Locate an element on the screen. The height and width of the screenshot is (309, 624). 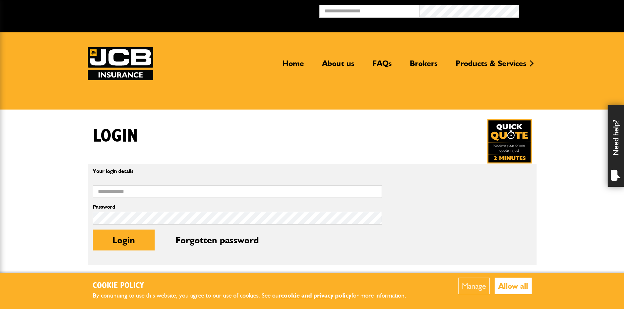
img: JCB Insurance Services logo is located at coordinates (121, 64).